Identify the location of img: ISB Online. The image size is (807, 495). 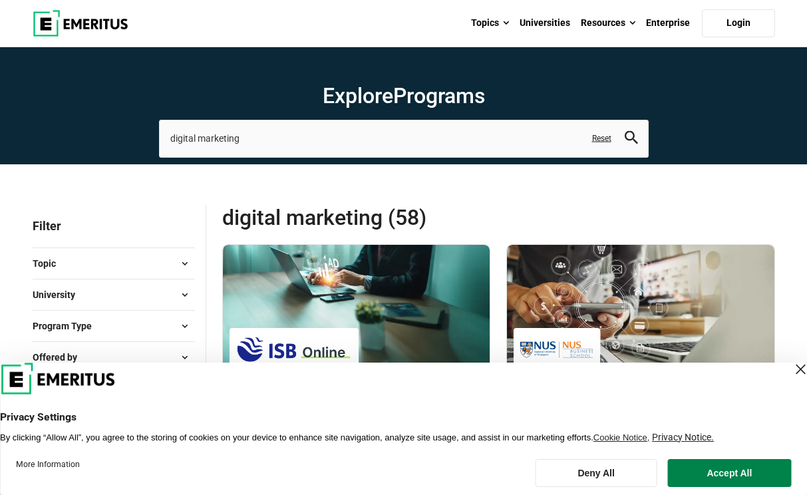
(294, 349).